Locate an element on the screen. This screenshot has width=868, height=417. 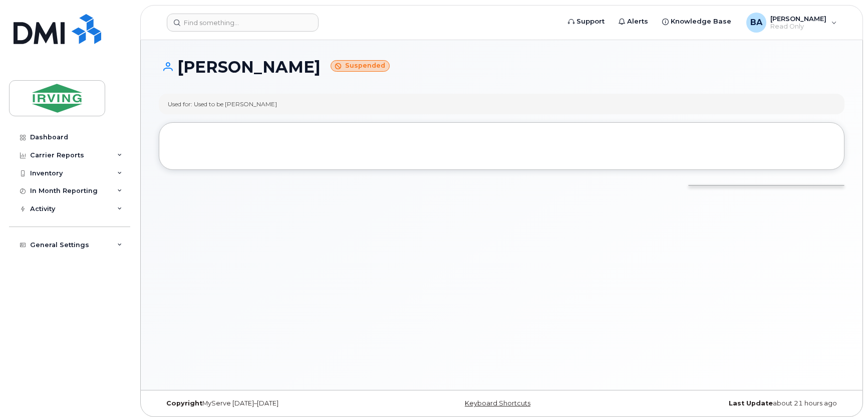
a: Keyboard Shortcuts is located at coordinates (498, 403).